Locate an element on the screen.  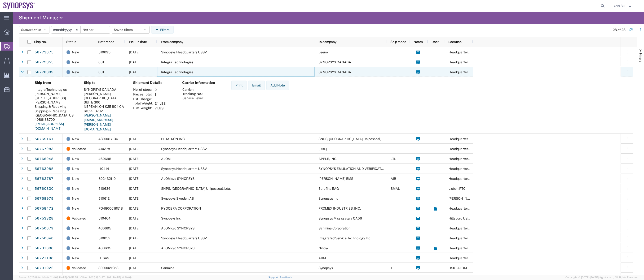
span: ARM is located at coordinates (322, 258).